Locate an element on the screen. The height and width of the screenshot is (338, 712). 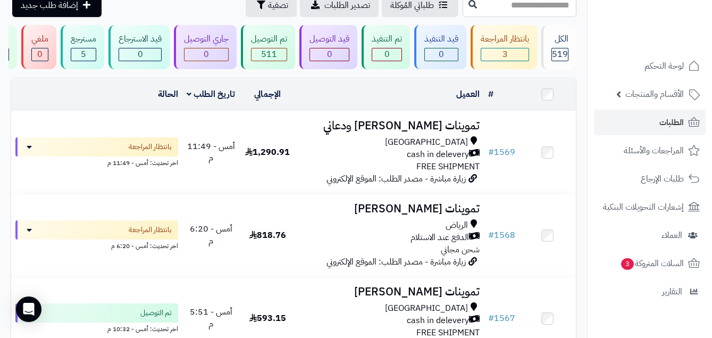
div: قيد الاسترجاع is located at coordinates (140, 39).